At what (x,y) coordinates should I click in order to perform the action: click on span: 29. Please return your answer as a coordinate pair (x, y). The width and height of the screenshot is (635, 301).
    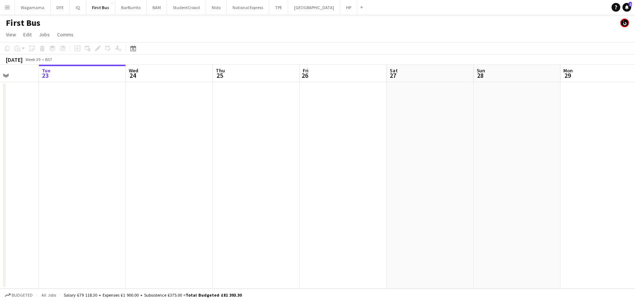
    Looking at the image, I should click on (568, 75).